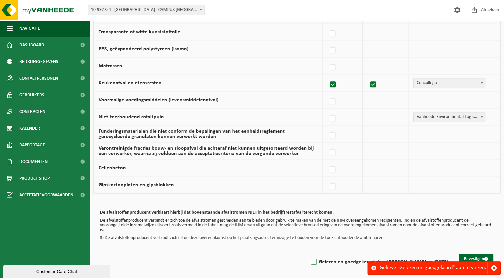  What do you see at coordinates (110, 66) in the screenshot?
I see `label: Matrassen` at bounding box center [110, 66].